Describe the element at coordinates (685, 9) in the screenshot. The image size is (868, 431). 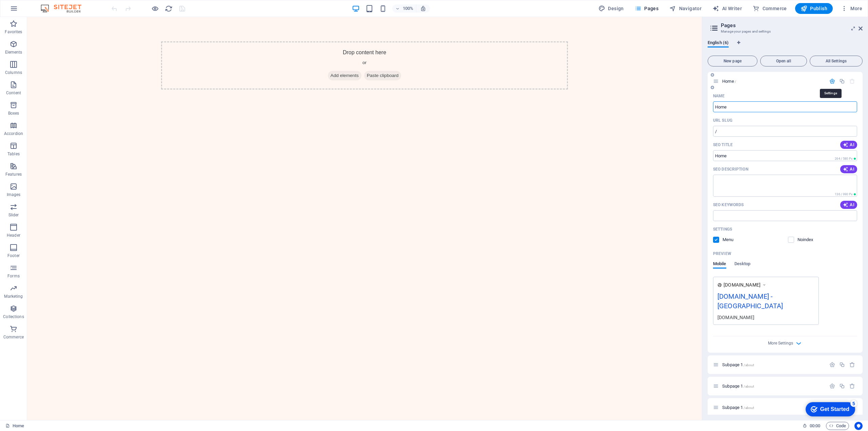
I see `button: Navigator` at that location.